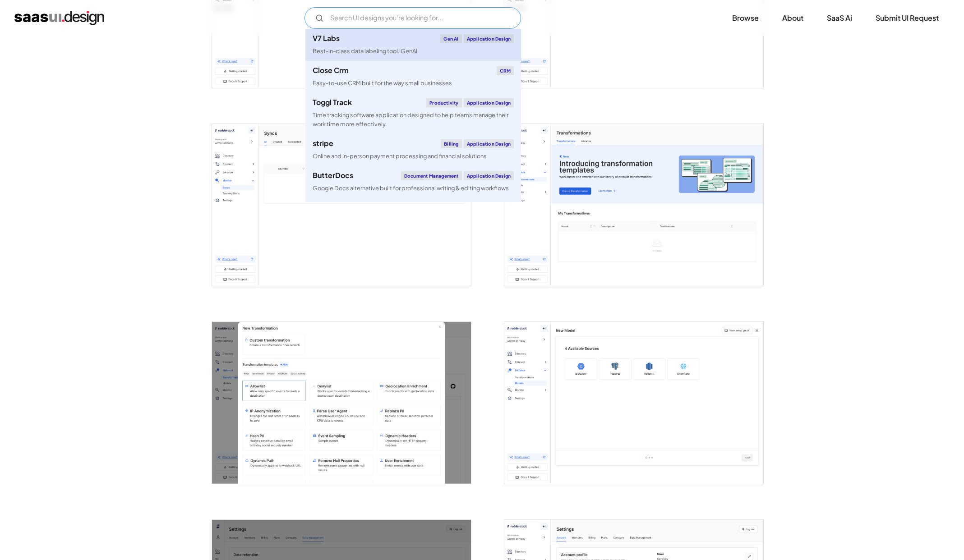 This screenshot has height=560, width=964. Describe the element at coordinates (451, 144) in the screenshot. I see `div: Billing` at that location.